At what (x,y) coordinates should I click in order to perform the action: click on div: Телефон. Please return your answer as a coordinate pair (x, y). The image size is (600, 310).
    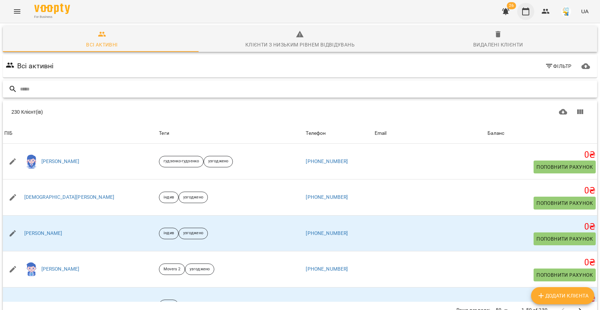
    Looking at the image, I should click on (316, 133).